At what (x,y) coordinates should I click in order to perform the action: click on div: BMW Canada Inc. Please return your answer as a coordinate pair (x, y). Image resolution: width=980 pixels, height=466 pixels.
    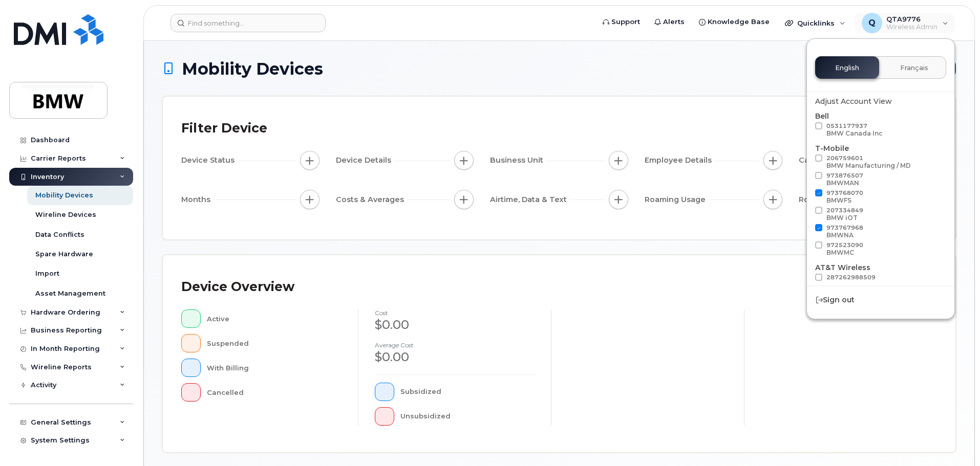
    Looking at the image, I should click on (854, 133).